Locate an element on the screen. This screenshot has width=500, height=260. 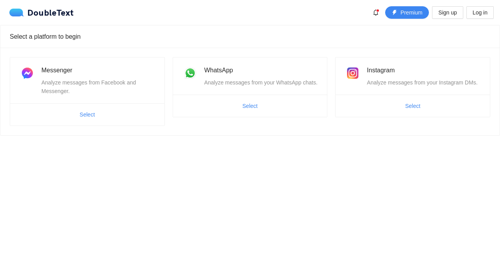
button: thunderboltPremium is located at coordinates (407, 13).